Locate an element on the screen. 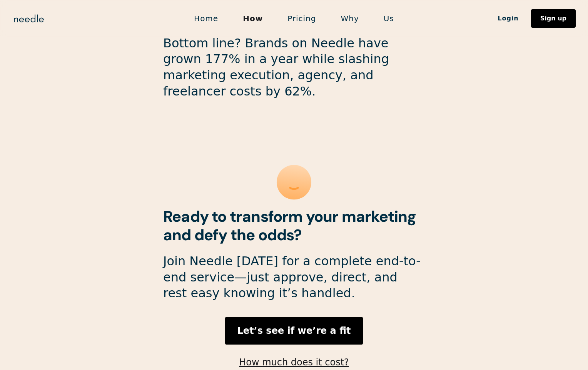  a: How much does it cost? is located at coordinates (294, 362).